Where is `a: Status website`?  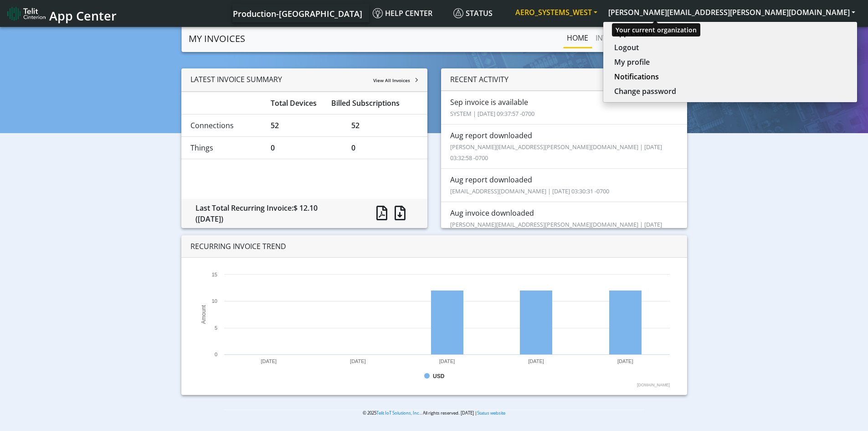
a: Status website is located at coordinates (491, 412).